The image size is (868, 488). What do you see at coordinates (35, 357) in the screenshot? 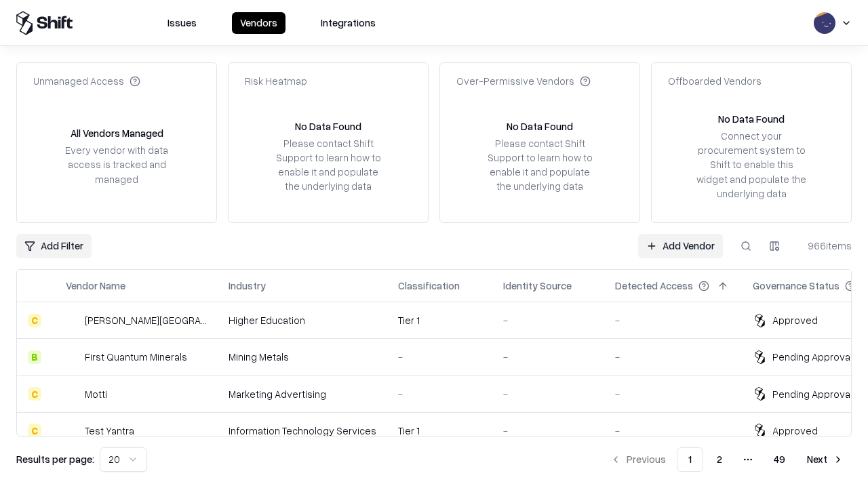
I see `div: B` at bounding box center [35, 357].